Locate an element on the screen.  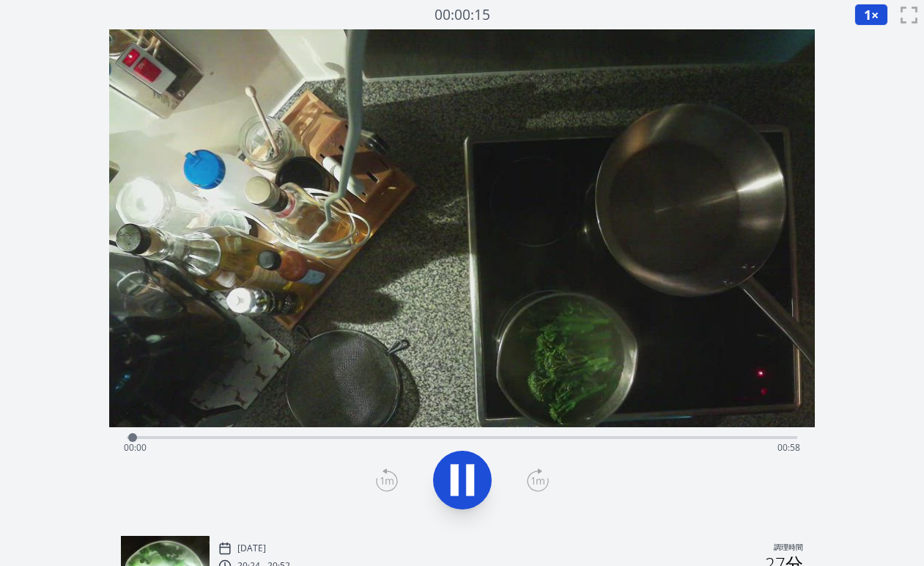
font: 1 is located at coordinates (868, 15).